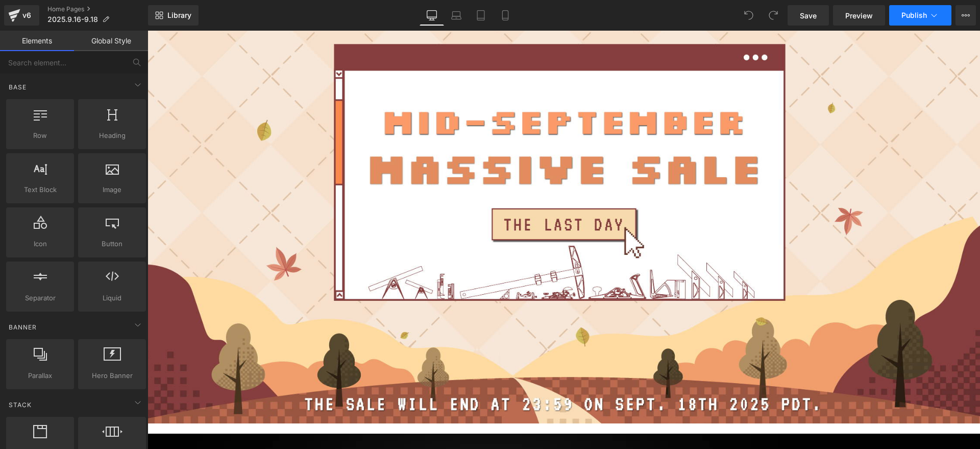  Describe the element at coordinates (22, 15) in the screenshot. I see `a: v6` at that location.